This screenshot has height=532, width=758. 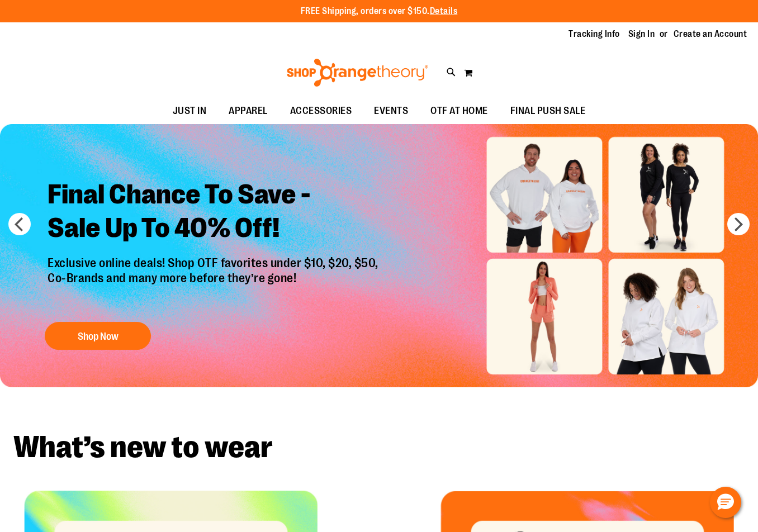 I want to click on p: FREE Shipping, orders over $150., so click(x=379, y=11).